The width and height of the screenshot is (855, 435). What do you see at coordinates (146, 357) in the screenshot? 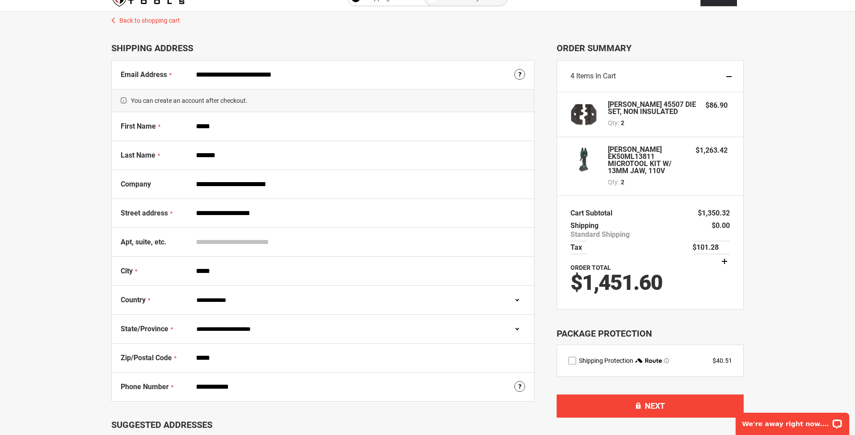
I see `span: Zip/Postal Code` at bounding box center [146, 357].